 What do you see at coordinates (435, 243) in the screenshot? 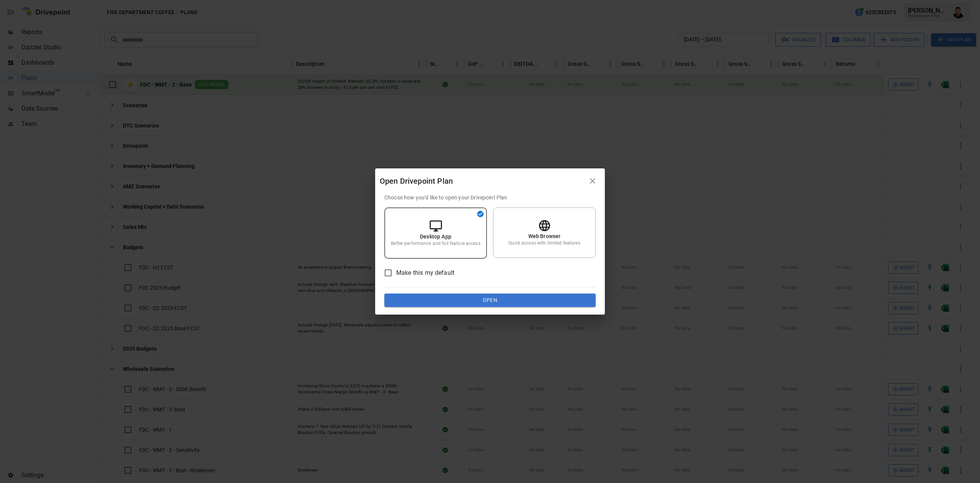
I see `p: Better performance and full feature access` at bounding box center [435, 243].